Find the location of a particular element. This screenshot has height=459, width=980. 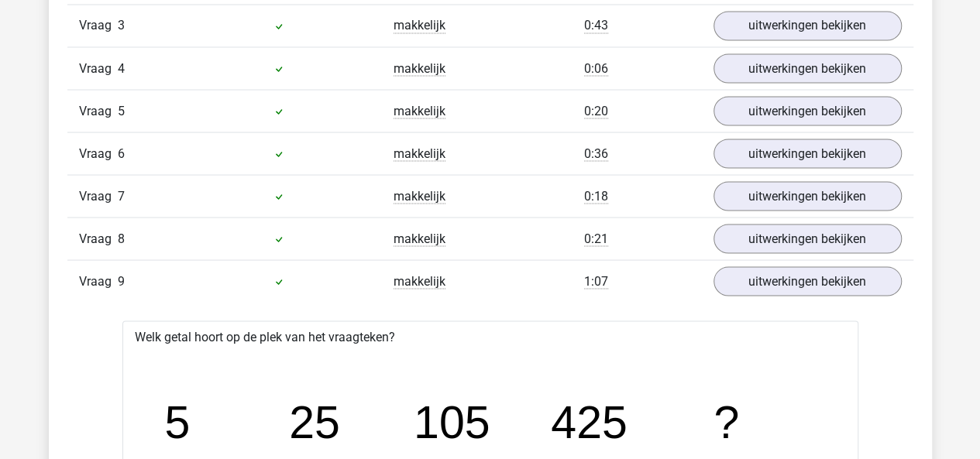

span: 4 is located at coordinates (121, 67).